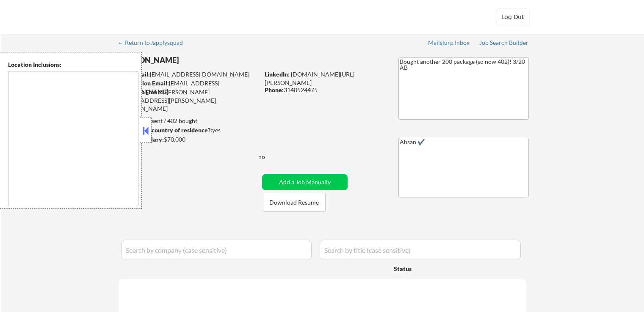  Describe the element at coordinates (449, 42) in the screenshot. I see `div: Mailslurp Inbox` at that location.